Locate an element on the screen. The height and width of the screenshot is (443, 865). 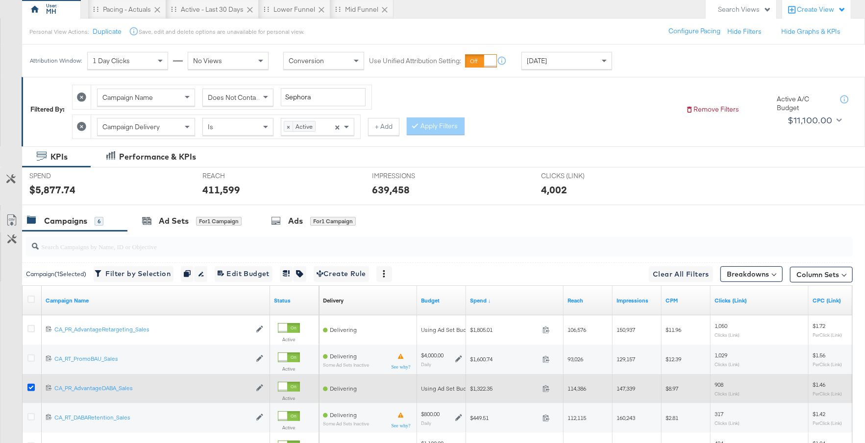
span: 1,050 is located at coordinates (721, 326).